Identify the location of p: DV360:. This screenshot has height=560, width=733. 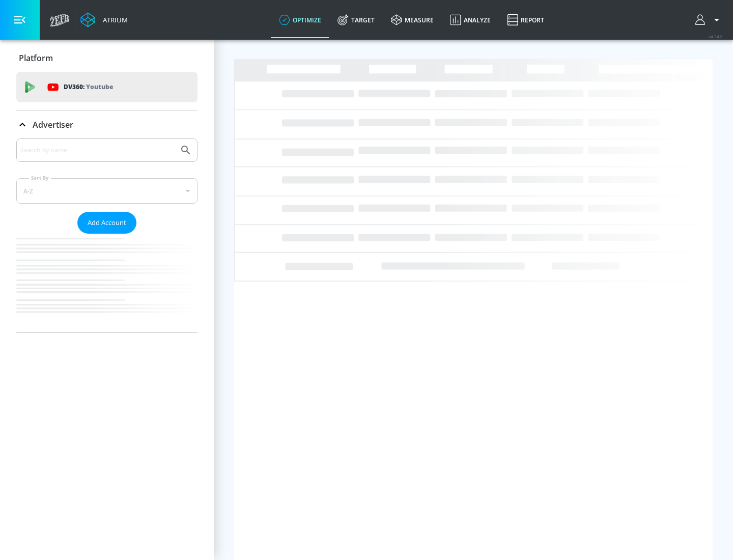
(88, 86).